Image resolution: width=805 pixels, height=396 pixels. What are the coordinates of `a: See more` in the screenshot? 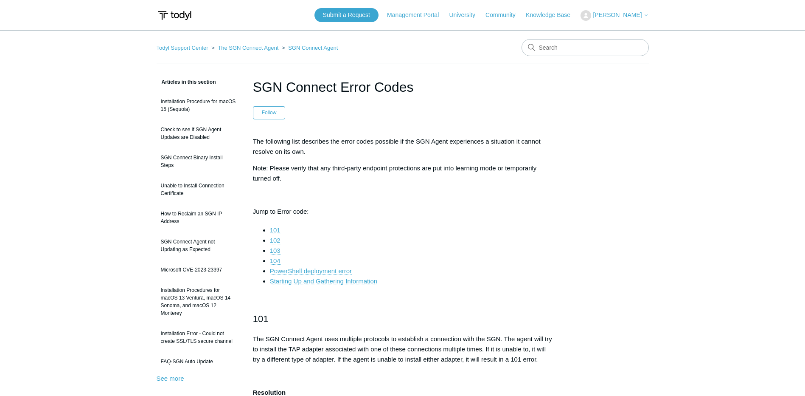 It's located at (170, 378).